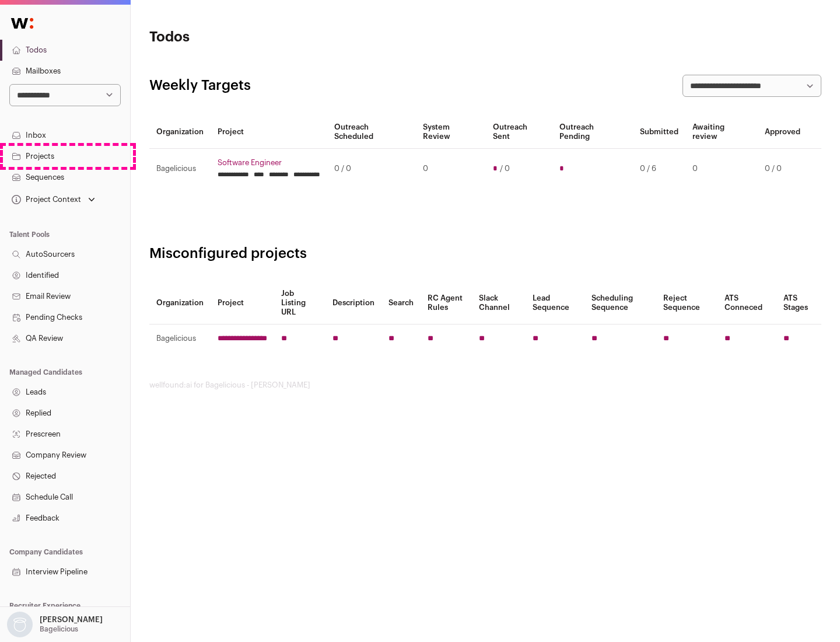 The height and width of the screenshot is (642, 840). Describe the element at coordinates (519, 132) in the screenshot. I see `th: Outreach Sent` at that location.